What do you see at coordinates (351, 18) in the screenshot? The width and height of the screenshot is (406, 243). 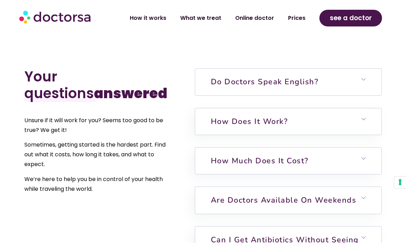 I see `span: see a doctor` at bounding box center [351, 18].